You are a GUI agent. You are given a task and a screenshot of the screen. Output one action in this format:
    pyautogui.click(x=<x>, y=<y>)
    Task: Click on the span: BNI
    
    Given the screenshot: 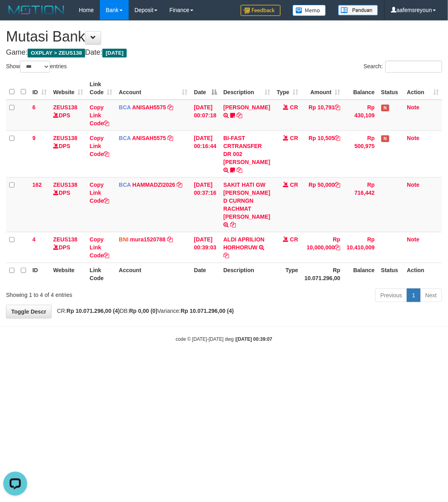 What is the action you would take?
    pyautogui.click(x=123, y=239)
    